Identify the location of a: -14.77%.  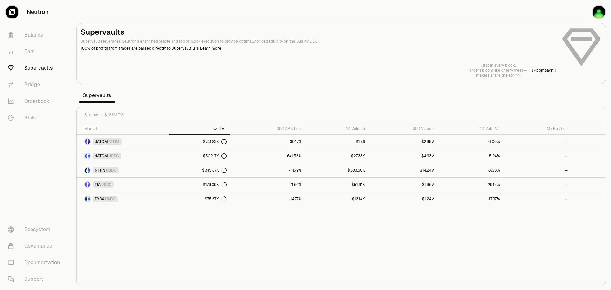
(268, 199).